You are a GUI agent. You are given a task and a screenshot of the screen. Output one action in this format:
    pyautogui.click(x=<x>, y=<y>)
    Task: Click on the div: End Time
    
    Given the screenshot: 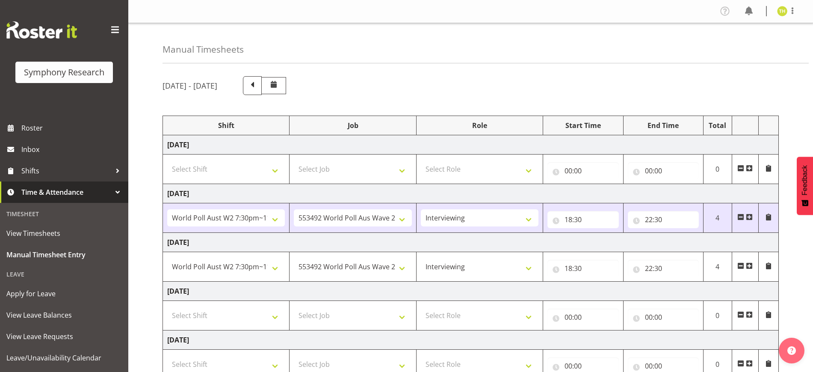 What is the action you would take?
    pyautogui.click(x=664, y=125)
    